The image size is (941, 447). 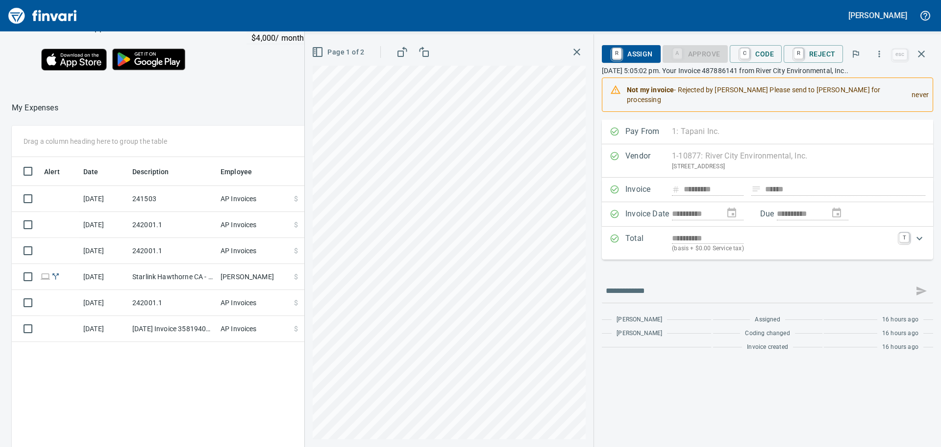 I want to click on button: Page 1 of 2, so click(x=339, y=52).